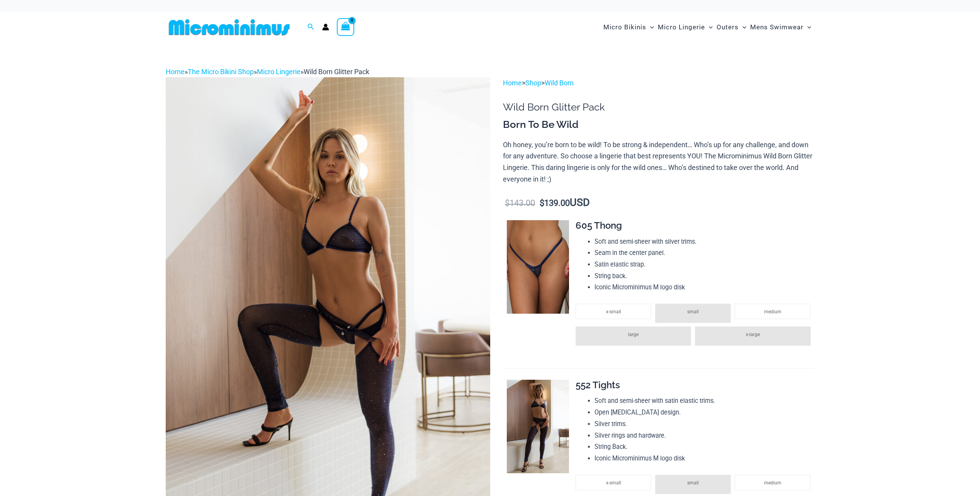 This screenshot has width=980, height=496. I want to click on span: Outers, so click(727, 27).